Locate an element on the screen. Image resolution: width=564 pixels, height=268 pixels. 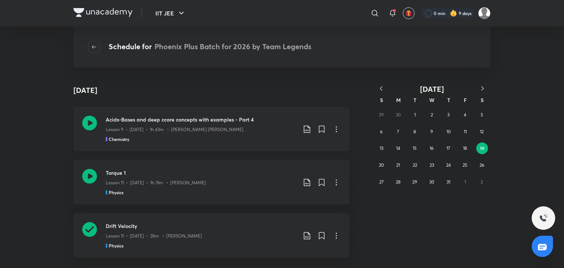
button: July 19, 2025 is located at coordinates (482, 148).